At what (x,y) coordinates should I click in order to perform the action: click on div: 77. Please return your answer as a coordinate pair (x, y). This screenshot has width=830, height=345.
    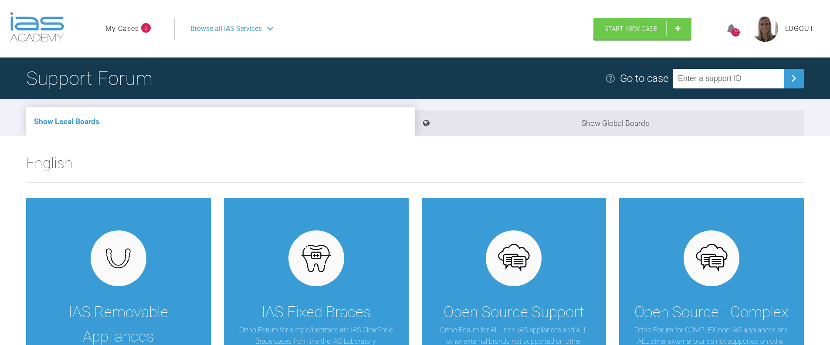
    Looking at the image, I should click on (735, 32).